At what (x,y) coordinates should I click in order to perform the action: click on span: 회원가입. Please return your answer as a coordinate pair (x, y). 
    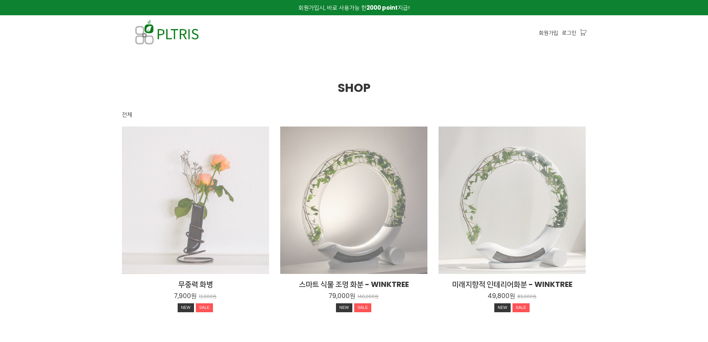
    Looking at the image, I should click on (549, 33).